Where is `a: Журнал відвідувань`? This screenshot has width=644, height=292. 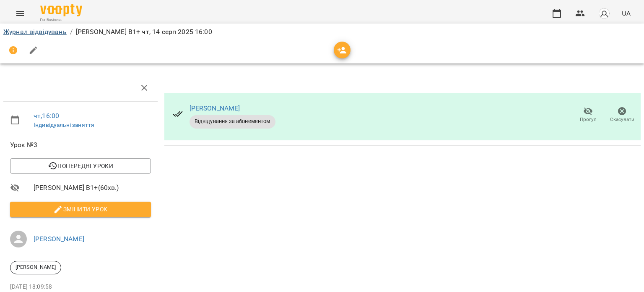 a: Журнал відвідувань is located at coordinates (35, 32).